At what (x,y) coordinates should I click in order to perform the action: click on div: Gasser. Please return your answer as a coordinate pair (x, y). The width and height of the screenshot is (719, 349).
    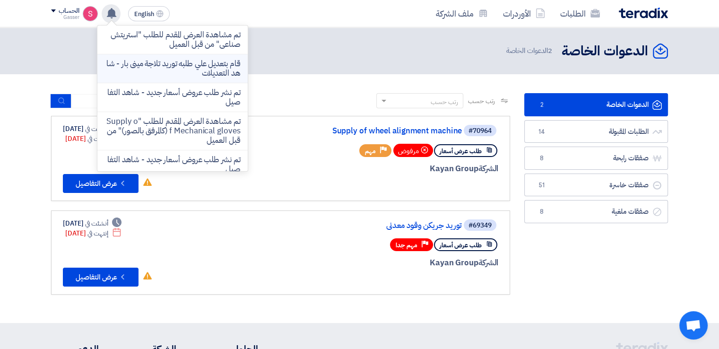
    Looking at the image, I should click on (65, 17).